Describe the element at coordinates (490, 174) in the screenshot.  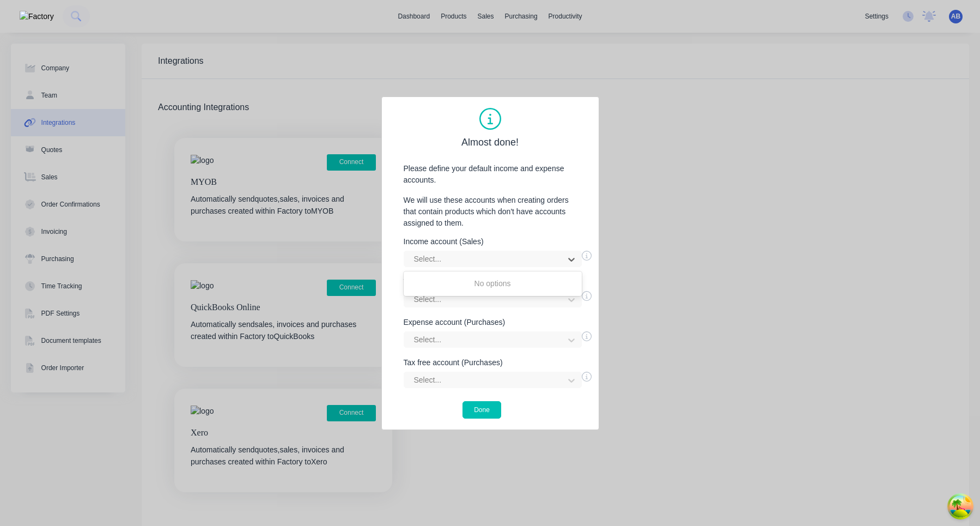
I see `p: Please define your default income and expense accounts.` at that location.